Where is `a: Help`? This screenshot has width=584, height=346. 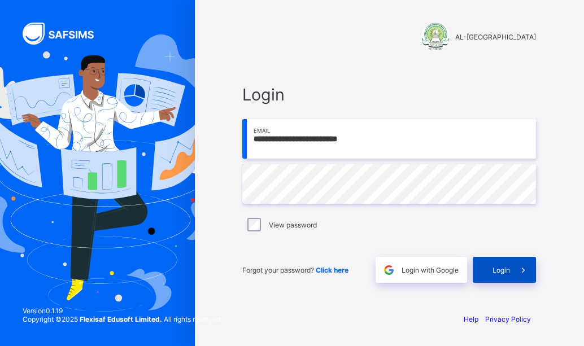
a: Help is located at coordinates (471, 319).